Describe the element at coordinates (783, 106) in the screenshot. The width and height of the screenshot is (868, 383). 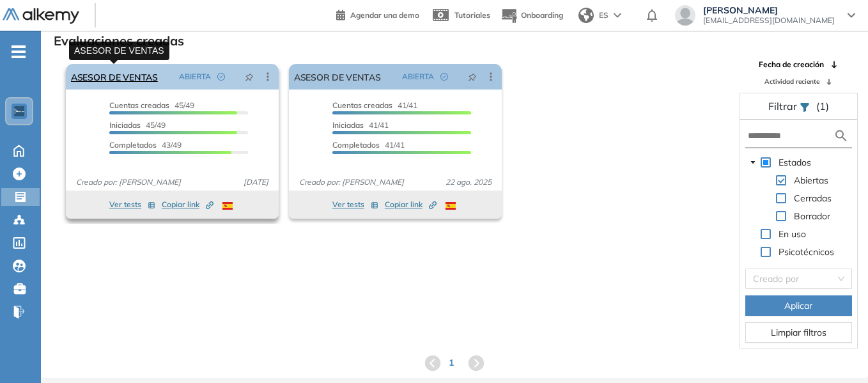
I see `span: Filtrar` at that location.